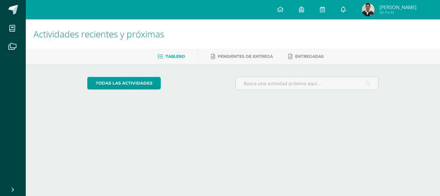  What do you see at coordinates (175, 56) in the screenshot?
I see `span: Tablero` at bounding box center [175, 56].